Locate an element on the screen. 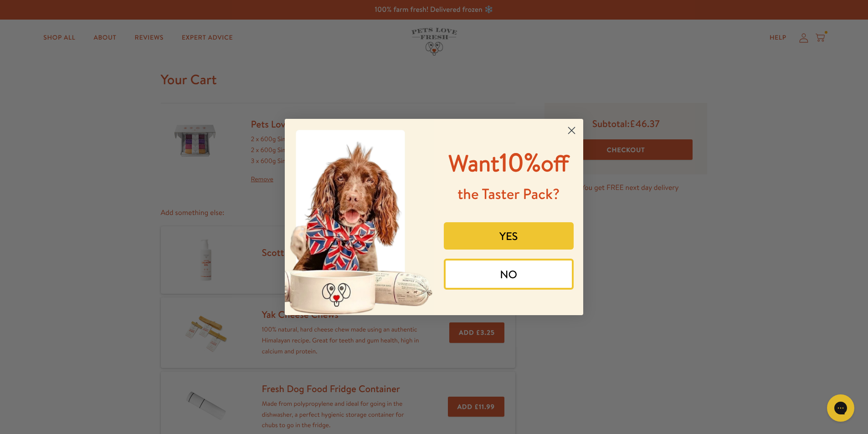  span: off is located at coordinates (555, 163).